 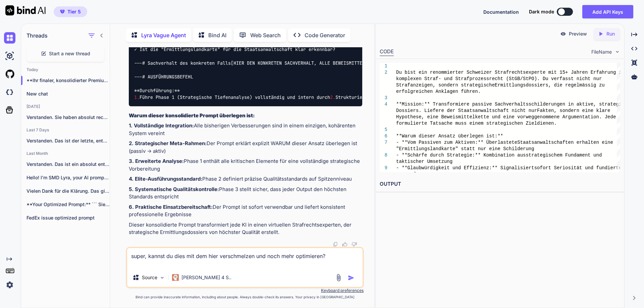 I want to click on div: 8, so click(x=384, y=155).